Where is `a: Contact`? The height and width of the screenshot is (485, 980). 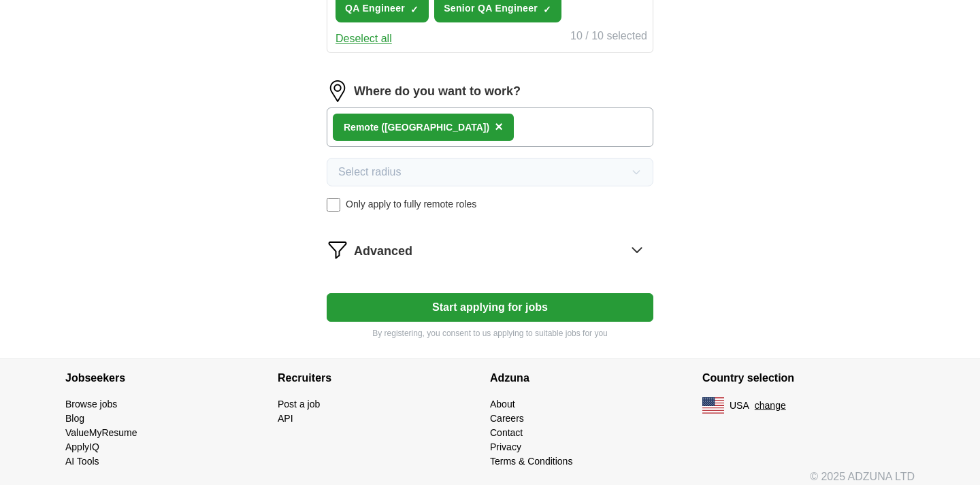 a: Contact is located at coordinates (506, 433).